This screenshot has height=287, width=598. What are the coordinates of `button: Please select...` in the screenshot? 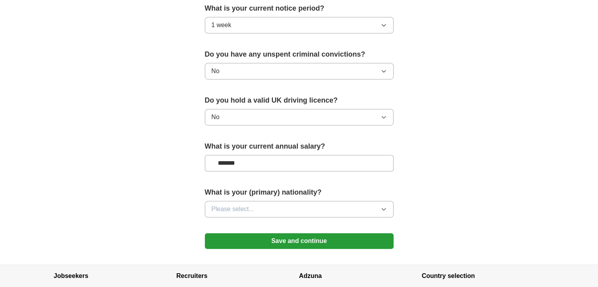 It's located at (299, 209).